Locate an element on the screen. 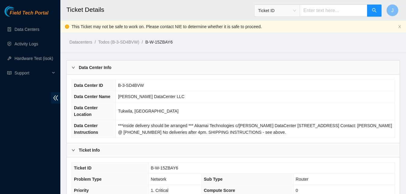  span: J is located at coordinates (393, 10).